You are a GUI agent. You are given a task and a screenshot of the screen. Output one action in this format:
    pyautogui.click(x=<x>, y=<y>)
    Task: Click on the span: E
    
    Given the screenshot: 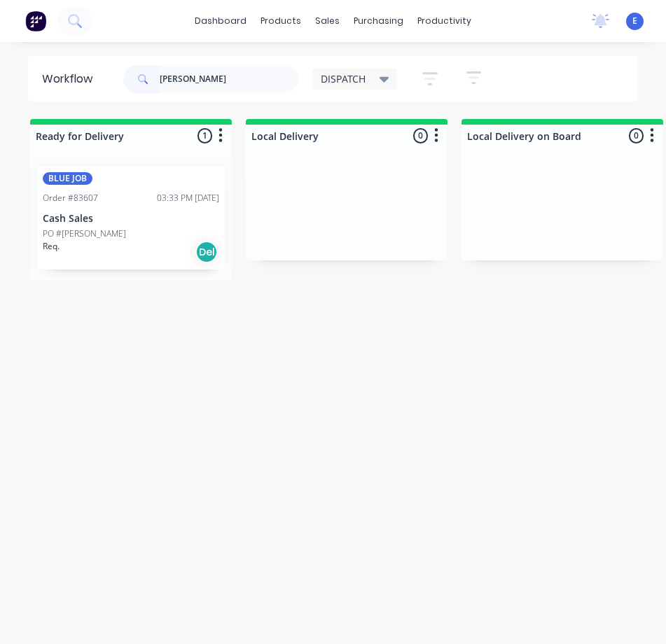 What is the action you would take?
    pyautogui.click(x=634, y=21)
    